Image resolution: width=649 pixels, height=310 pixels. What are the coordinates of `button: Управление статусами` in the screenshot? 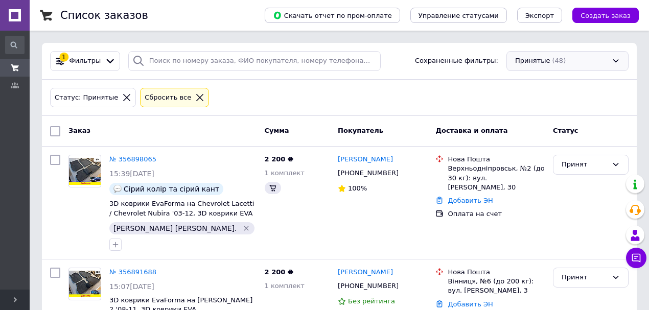 It's located at (458, 15).